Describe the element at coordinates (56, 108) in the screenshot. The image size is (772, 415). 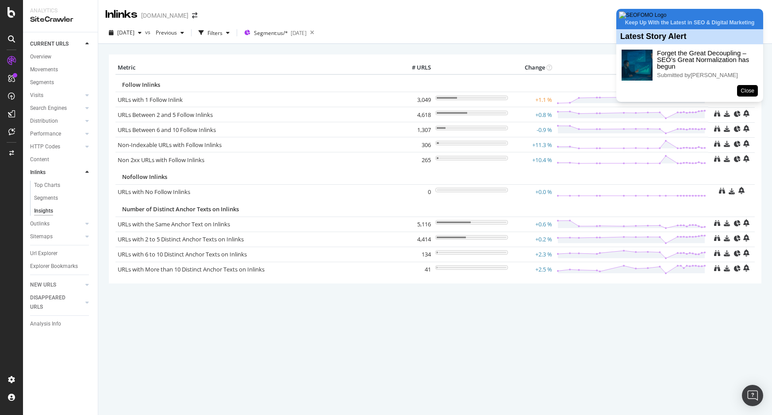
I see `a: Search Engines` at that location.